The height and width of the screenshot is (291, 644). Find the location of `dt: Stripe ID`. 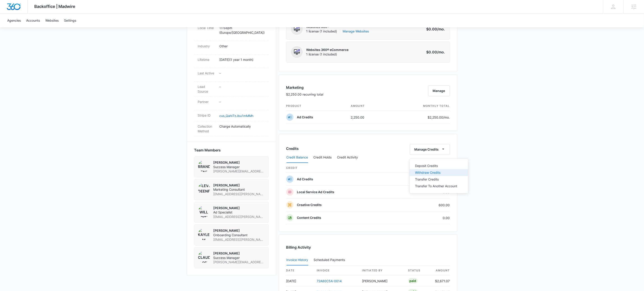

dt: Stripe ID is located at coordinates (207, 115).